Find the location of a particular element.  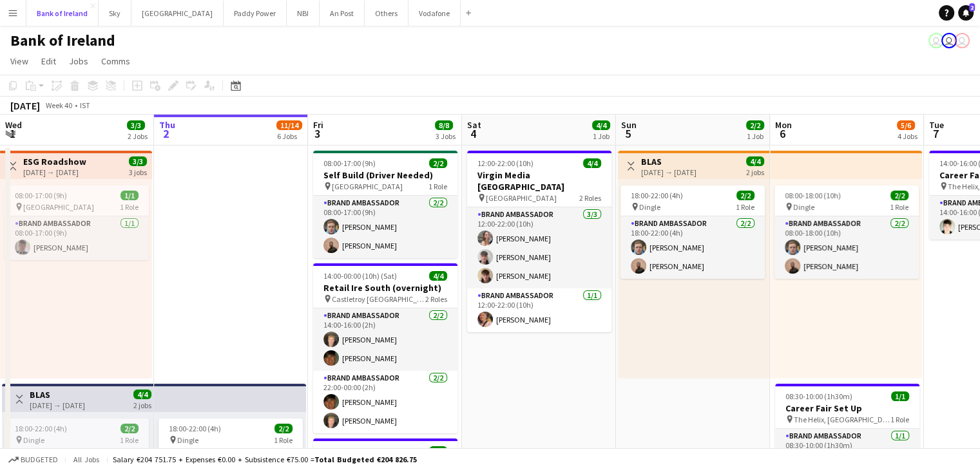

h3: Retail Ire South (overnight) is located at coordinates (386, 288).